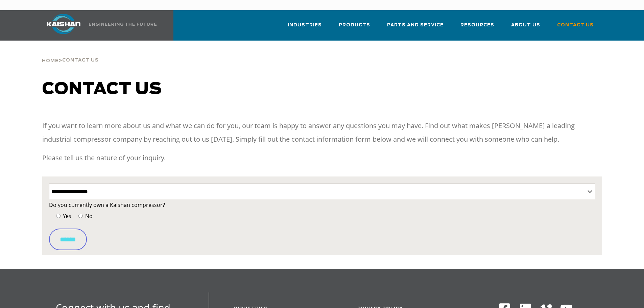 The image size is (644, 308). I want to click on input: Yes, so click(58, 216).